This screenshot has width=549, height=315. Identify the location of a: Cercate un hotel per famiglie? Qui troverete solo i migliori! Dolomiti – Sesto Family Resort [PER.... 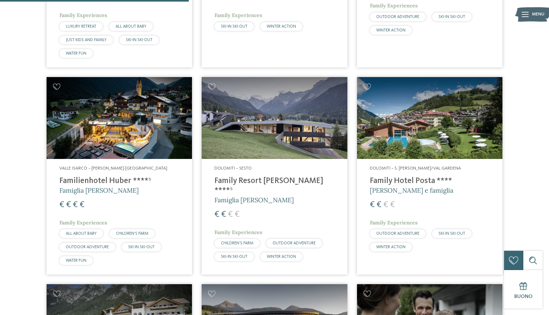
(274, 176).